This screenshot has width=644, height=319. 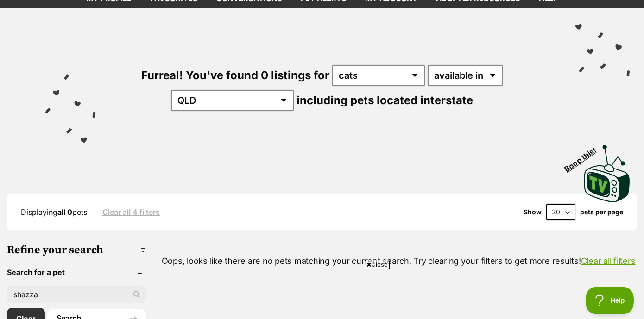 What do you see at coordinates (607, 173) in the screenshot?
I see `img: PetRescue TV logo` at bounding box center [607, 173].